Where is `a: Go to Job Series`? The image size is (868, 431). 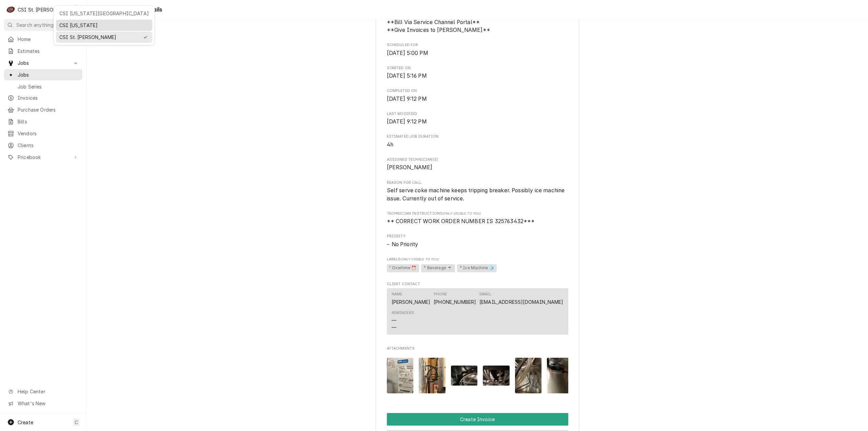
a: Go to Job Series is located at coordinates (43, 86).